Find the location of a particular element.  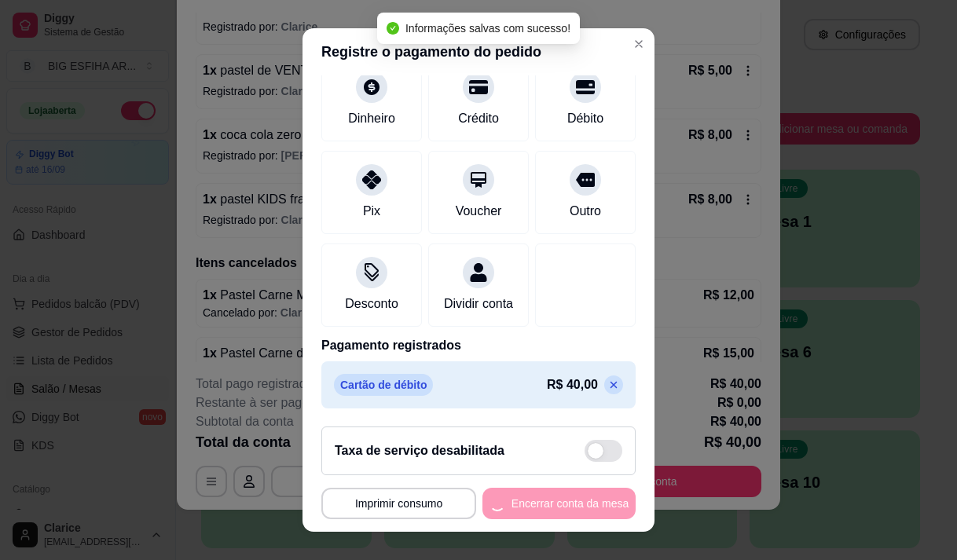

div: Voucher is located at coordinates (478, 212).